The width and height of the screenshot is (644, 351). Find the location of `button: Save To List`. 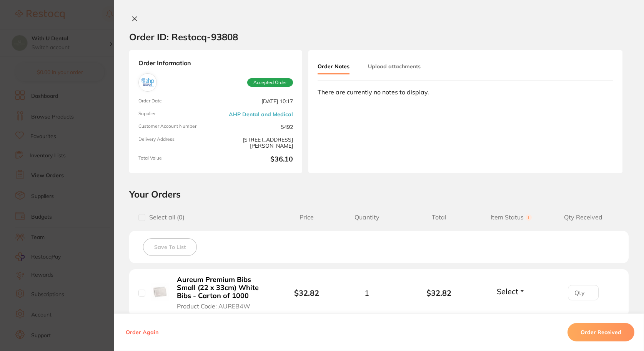

button: Save To List is located at coordinates (170, 247).